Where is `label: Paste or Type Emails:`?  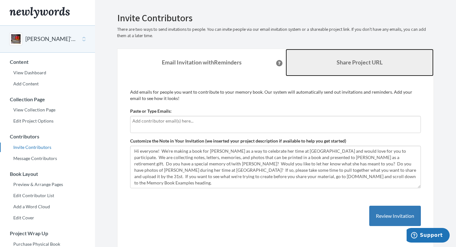
label: Paste or Type Emails: is located at coordinates (151, 111).